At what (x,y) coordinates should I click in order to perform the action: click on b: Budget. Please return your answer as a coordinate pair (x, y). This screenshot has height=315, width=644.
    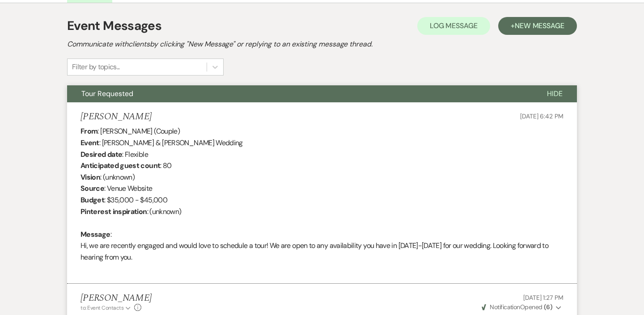
    Looking at the image, I should click on (92, 200).